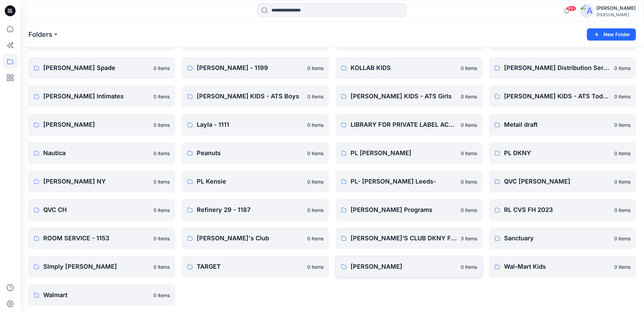 The width and height of the screenshot is (644, 314). I want to click on p: Nautica, so click(96, 153).